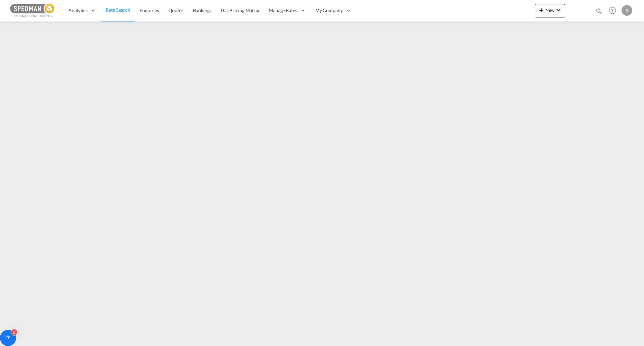 The height and width of the screenshot is (346, 644). I want to click on span: New, so click(550, 10).